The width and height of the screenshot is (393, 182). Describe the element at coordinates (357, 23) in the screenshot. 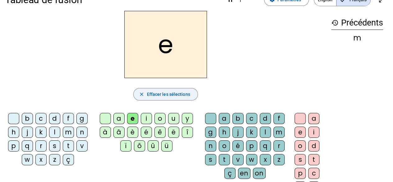

I see `h3: Précédents` at that location.